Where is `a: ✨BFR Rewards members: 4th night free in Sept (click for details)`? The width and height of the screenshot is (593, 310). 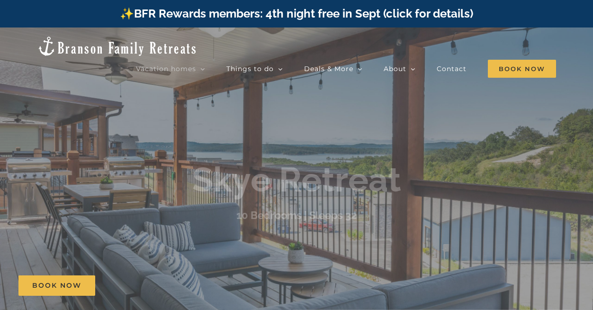 a: ✨BFR Rewards members: 4th night free in Sept (click for details) is located at coordinates (296, 13).